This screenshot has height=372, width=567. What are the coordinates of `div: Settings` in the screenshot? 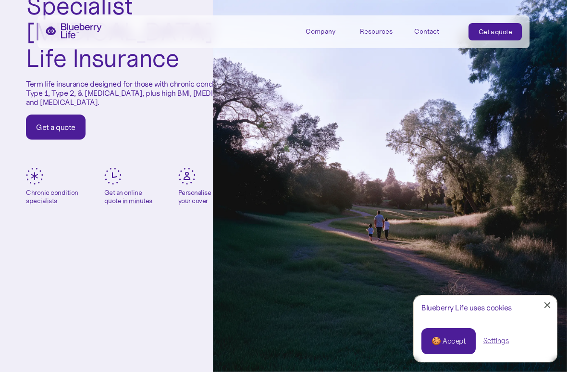 It's located at (496, 340).